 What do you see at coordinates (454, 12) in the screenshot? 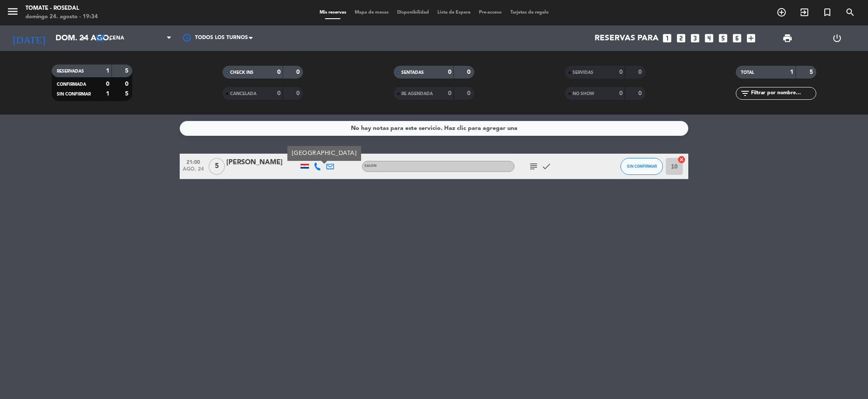
I see `span: Lista de Espera` at bounding box center [454, 12].